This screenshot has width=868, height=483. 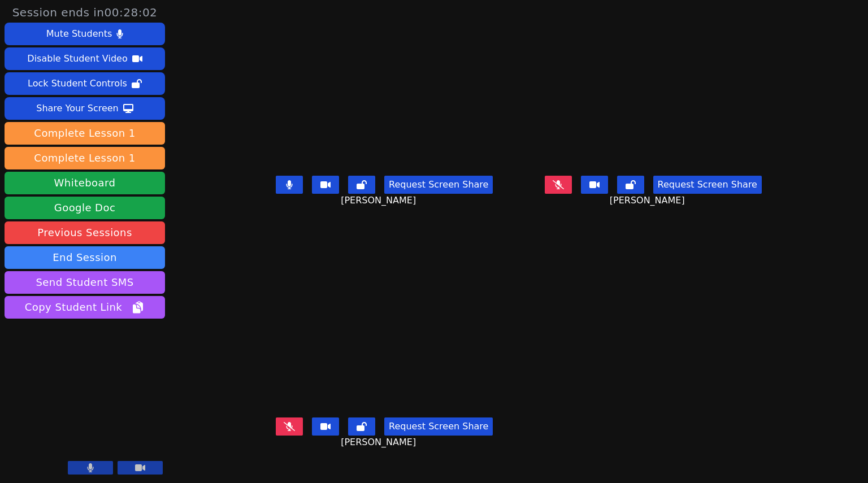 What do you see at coordinates (84, 83) in the screenshot?
I see `button: Lock Student Controls` at bounding box center [84, 83].